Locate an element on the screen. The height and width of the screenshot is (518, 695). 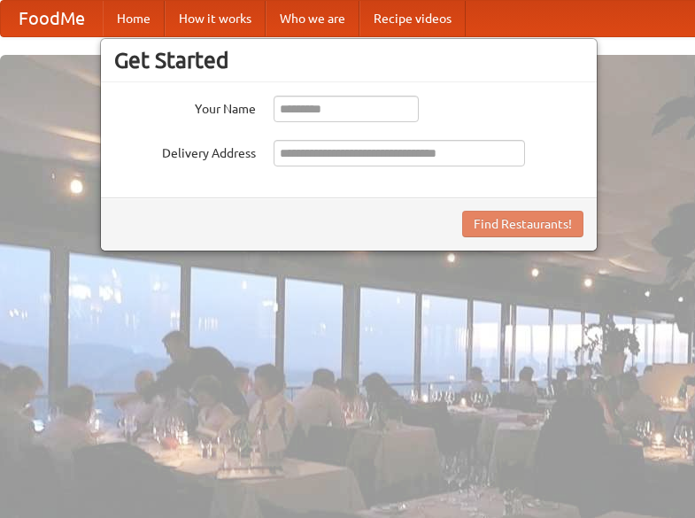
a: Home is located at coordinates (134, 19).